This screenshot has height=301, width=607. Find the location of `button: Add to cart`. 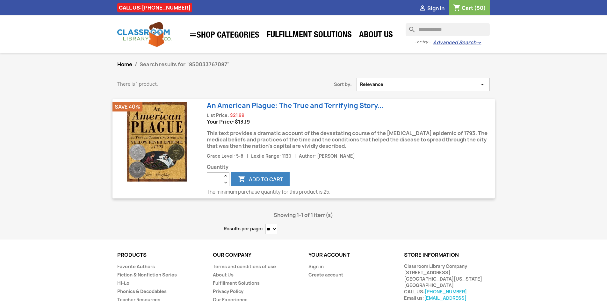

button: Add to cart is located at coordinates (260, 179).